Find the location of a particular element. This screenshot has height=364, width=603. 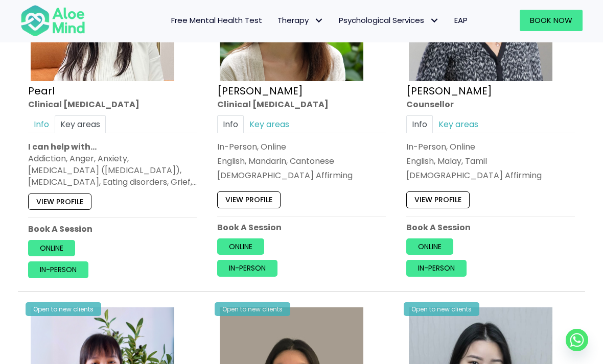

a: Pearl is located at coordinates (42, 90).